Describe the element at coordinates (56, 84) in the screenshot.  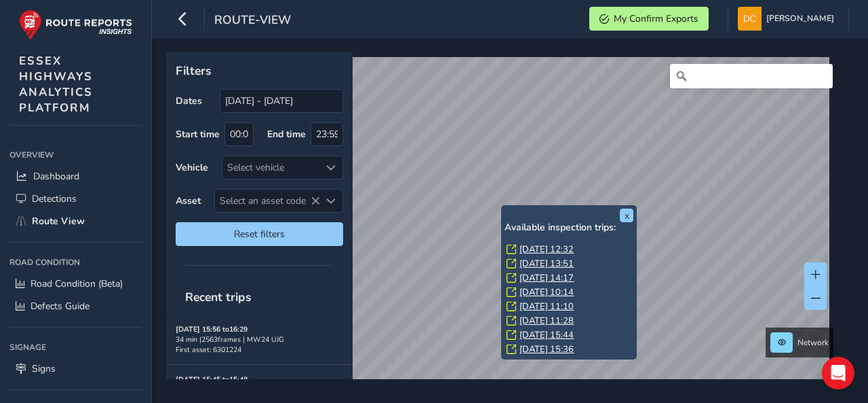
I see `span: ESSEX HIGHWAYS ANALYTICS PLATFORM` at that location.